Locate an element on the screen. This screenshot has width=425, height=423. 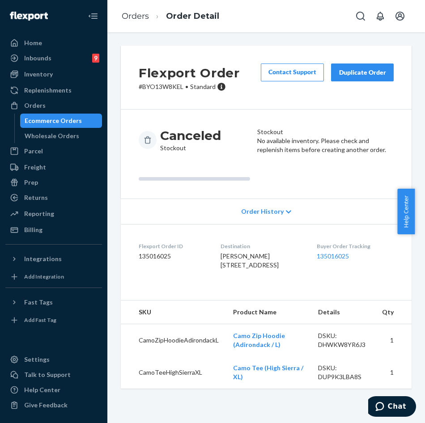
button: Talk to Support is located at coordinates (54, 375).